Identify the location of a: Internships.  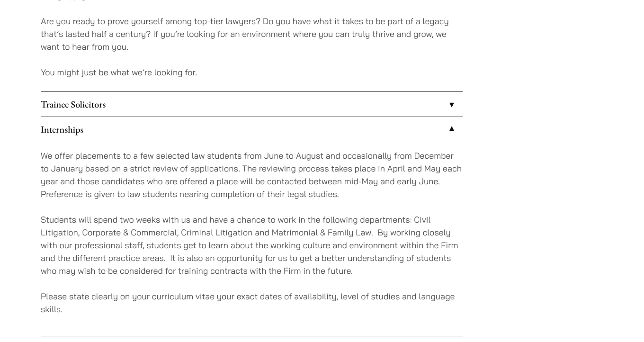
(251, 129).